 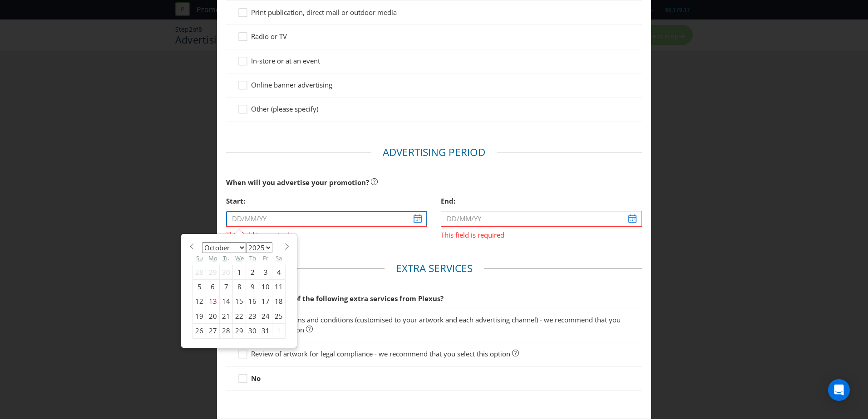 What do you see at coordinates (256, 378) in the screenshot?
I see `strong: No` at bounding box center [256, 378].